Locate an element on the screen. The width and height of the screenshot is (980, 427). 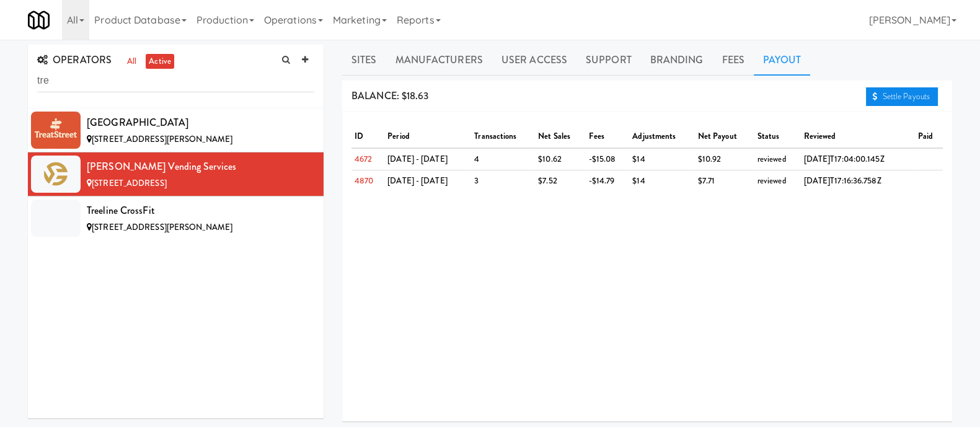
th: reviewed is located at coordinates (857, 137).